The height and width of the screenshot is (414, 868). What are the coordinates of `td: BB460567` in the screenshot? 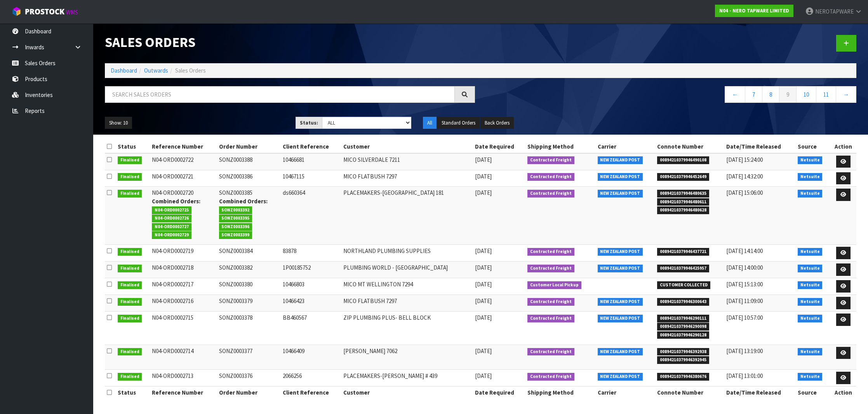 It's located at (311, 328).